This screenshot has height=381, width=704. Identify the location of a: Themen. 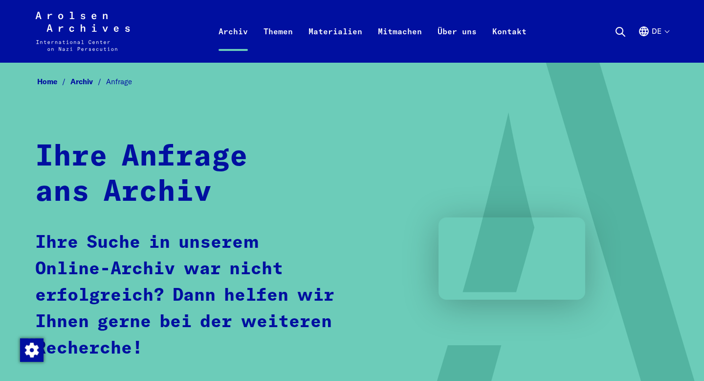
(278, 43).